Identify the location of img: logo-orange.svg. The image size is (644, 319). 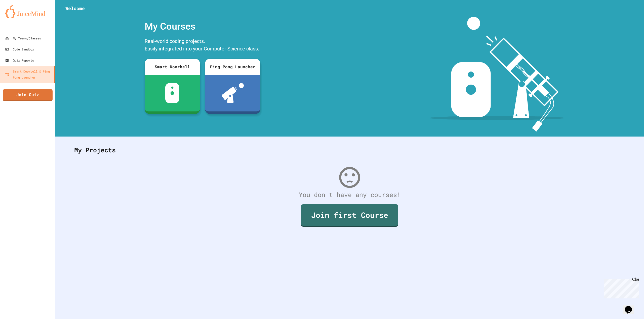
(28, 11).